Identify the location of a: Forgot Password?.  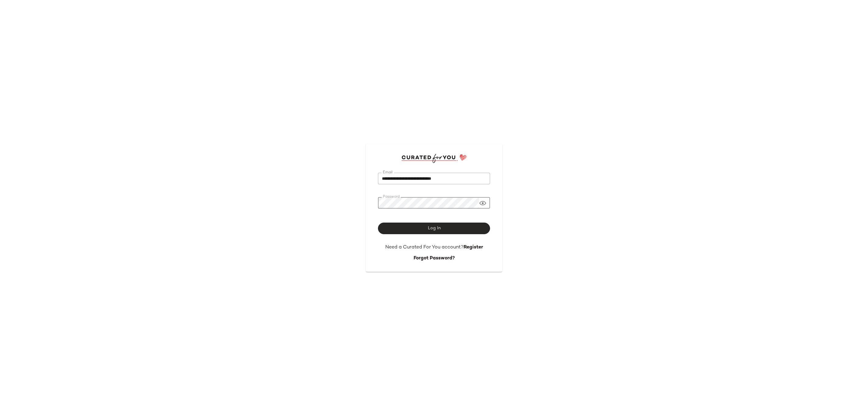
(434, 258).